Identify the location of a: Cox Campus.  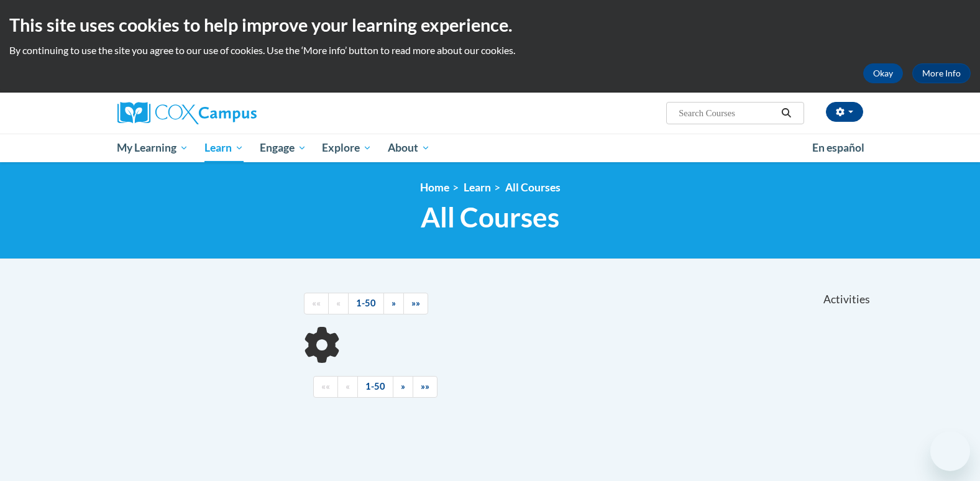
(236, 113).